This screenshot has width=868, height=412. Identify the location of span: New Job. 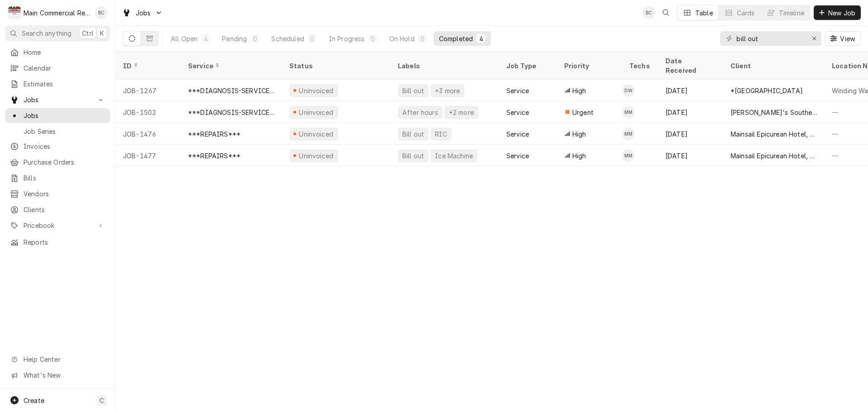
(842, 13).